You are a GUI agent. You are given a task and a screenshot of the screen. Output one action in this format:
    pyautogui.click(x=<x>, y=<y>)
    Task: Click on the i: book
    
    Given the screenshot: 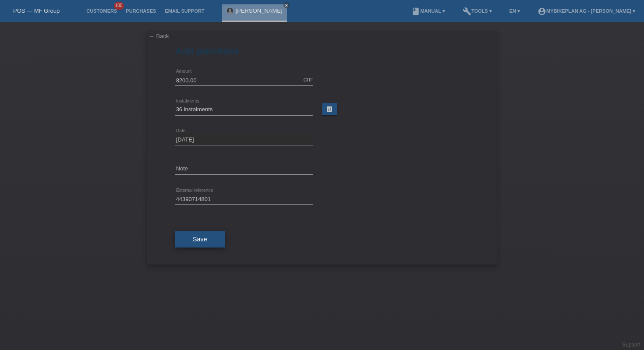 What is the action you would take?
    pyautogui.click(x=416, y=12)
    